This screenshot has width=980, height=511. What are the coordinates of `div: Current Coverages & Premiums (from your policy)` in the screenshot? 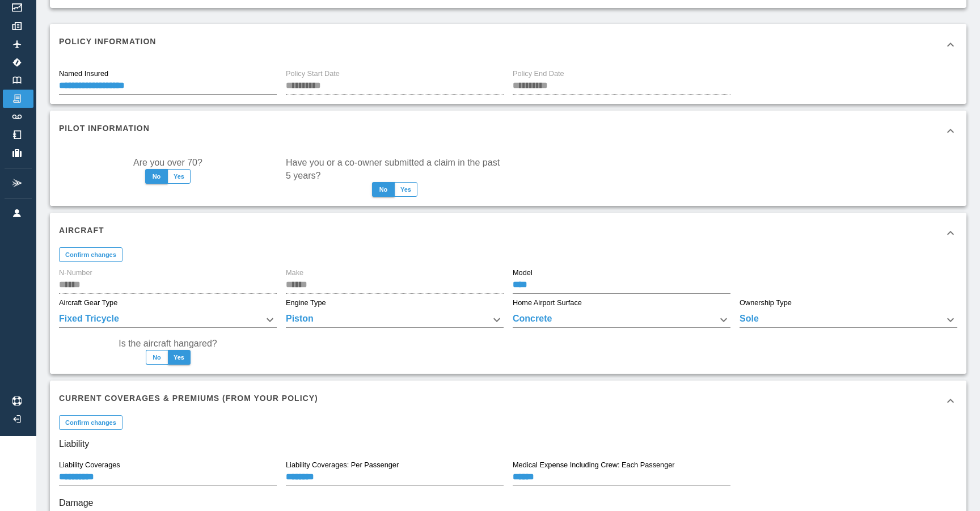 It's located at (508, 401).